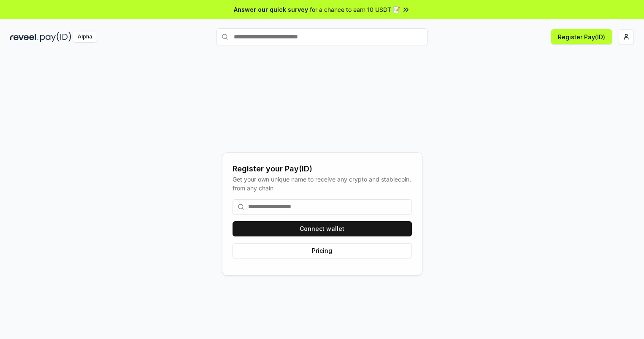 The image size is (644, 339). Describe the element at coordinates (56, 37) in the screenshot. I see `img: pay_id` at that location.